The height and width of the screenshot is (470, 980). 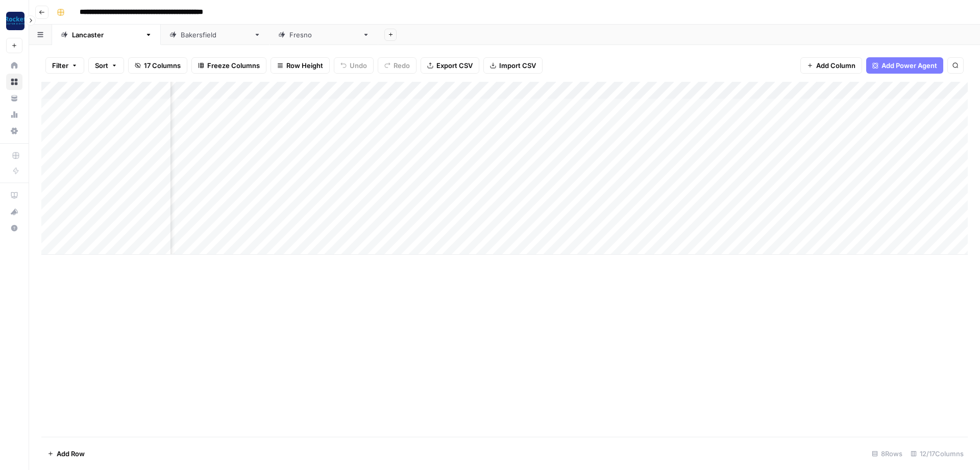 What do you see at coordinates (14, 21) in the screenshot?
I see `button: Workspace: Rocket Pilots` at bounding box center [14, 21].